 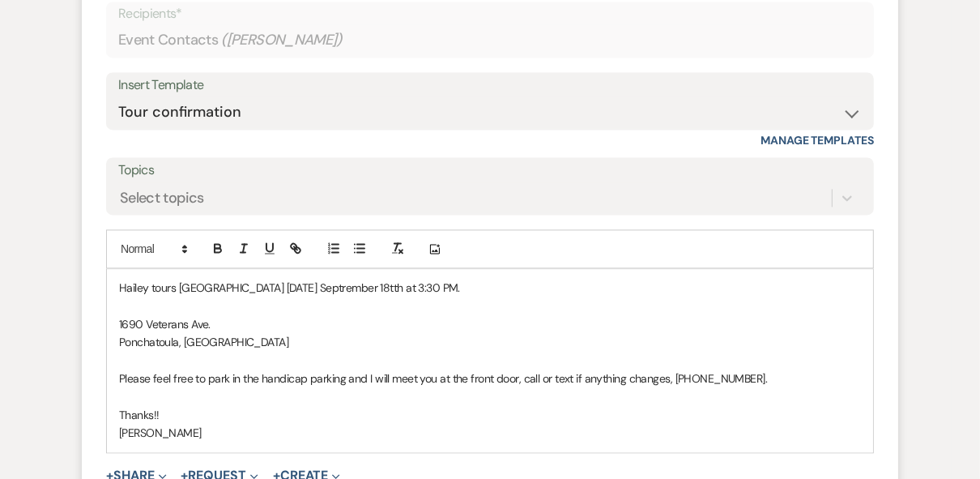 I want to click on p: Recipients*, so click(x=490, y=14).